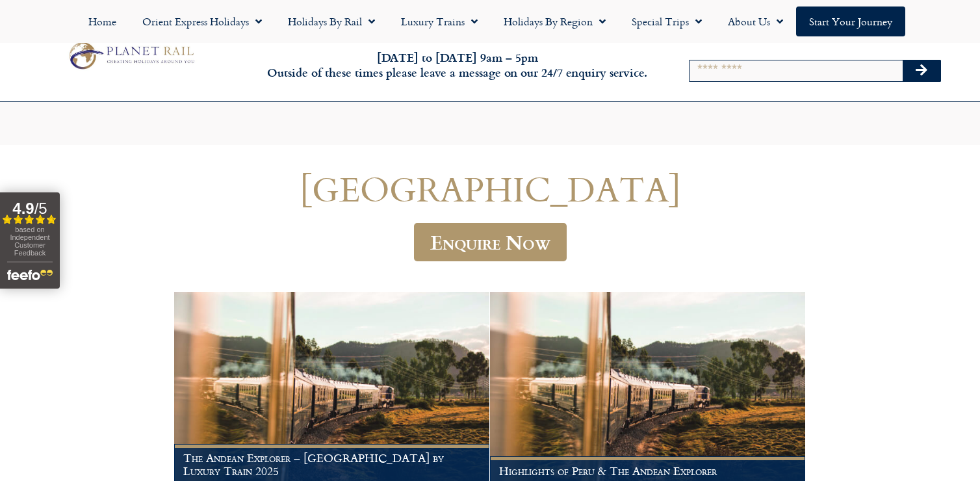 The height and width of the screenshot is (481, 980). Describe the element at coordinates (331, 22) in the screenshot. I see `a: Holidays by Rail` at that location.